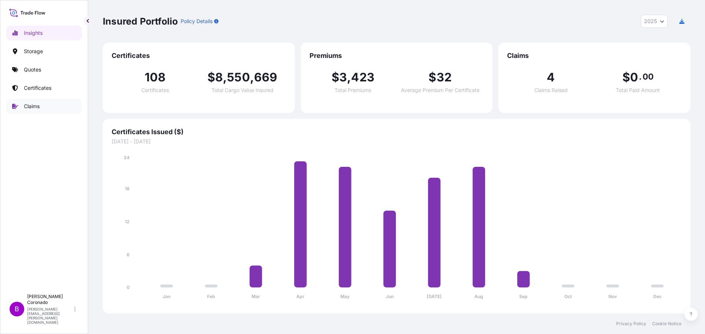 This screenshot has height=334, width=705. What do you see at coordinates (637, 90) in the screenshot?
I see `span: Total Paid Amount` at bounding box center [637, 90].